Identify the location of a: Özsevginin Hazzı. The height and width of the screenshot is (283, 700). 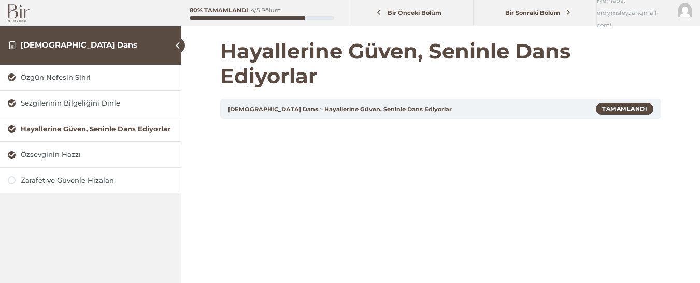
(90, 154).